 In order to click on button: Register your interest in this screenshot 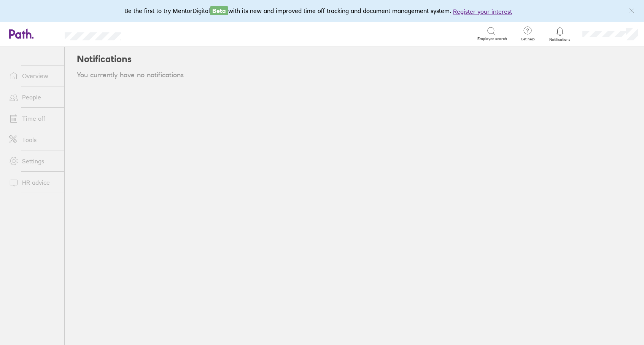, I will do `click(482, 12)`.